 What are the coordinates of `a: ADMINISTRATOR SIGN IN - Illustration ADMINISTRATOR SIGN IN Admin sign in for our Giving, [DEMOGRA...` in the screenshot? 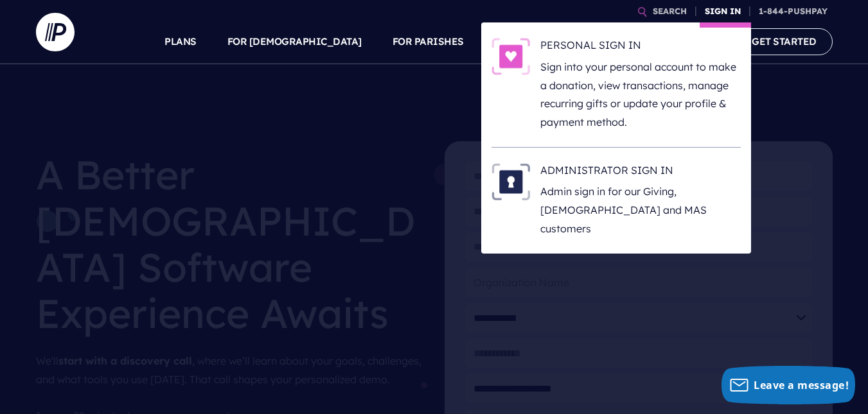 It's located at (616, 200).